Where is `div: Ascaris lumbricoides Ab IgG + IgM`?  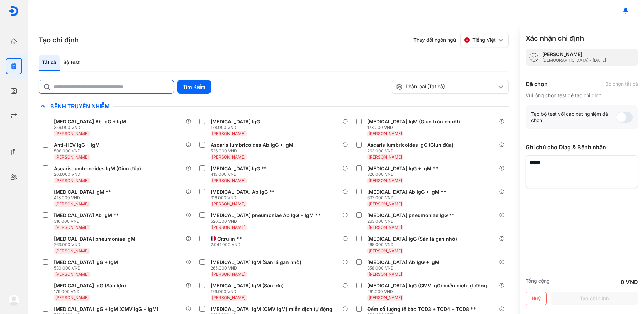 div: Ascaris lumbricoides Ab IgG + IgM is located at coordinates (252, 145).